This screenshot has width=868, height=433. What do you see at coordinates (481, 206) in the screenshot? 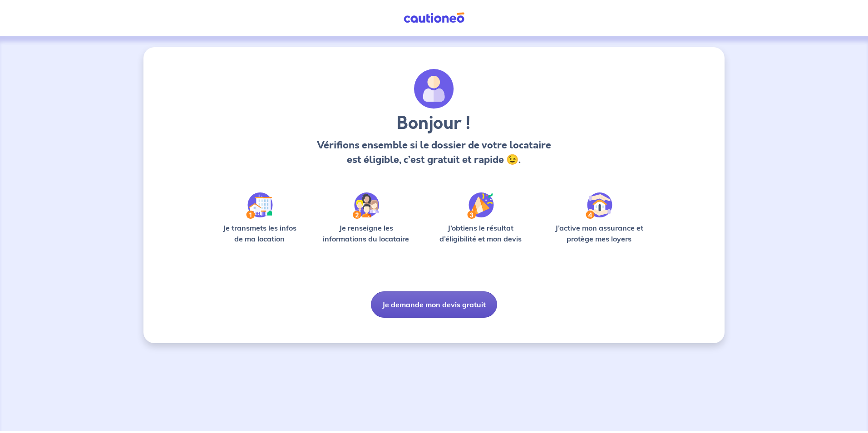
I see `img: /static/f3e743aab9439237c3e2196e4328bba9/Step-3.svg` at bounding box center [481, 206].